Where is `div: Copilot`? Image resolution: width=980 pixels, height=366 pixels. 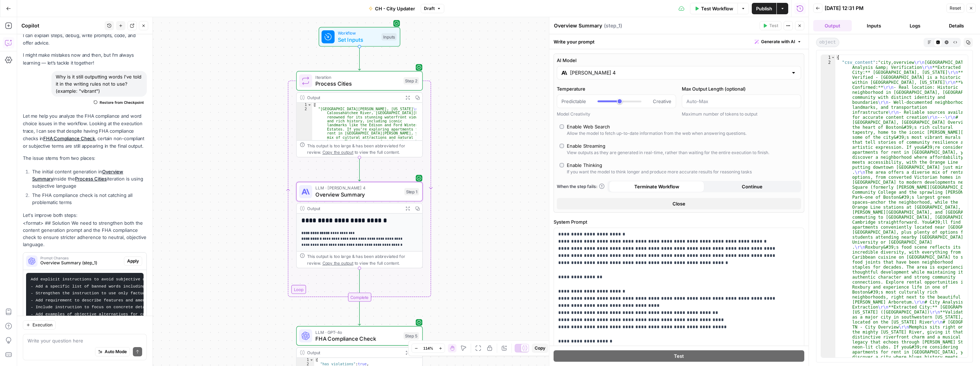 div: Copilot is located at coordinates (62, 25).